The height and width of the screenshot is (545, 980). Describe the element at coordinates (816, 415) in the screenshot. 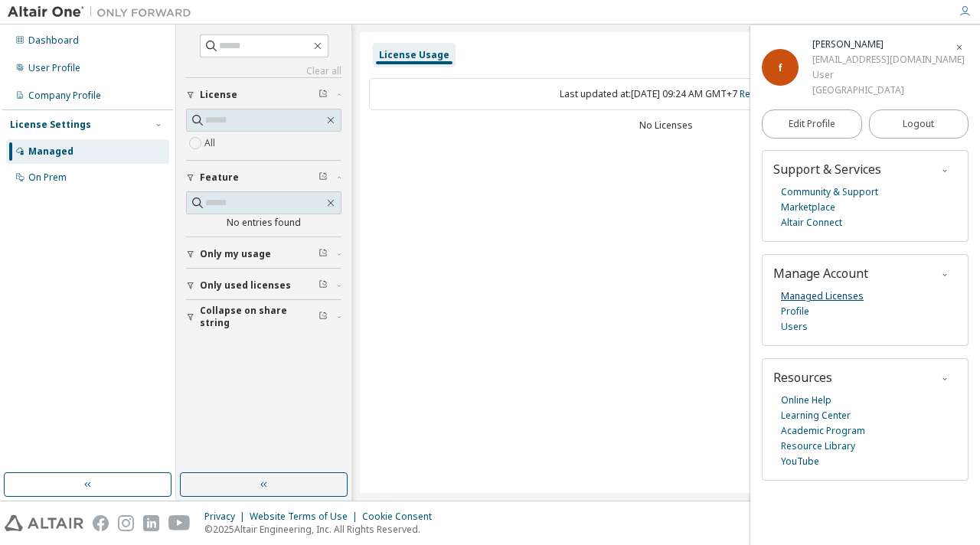

I see `a: Learning Center` at that location.